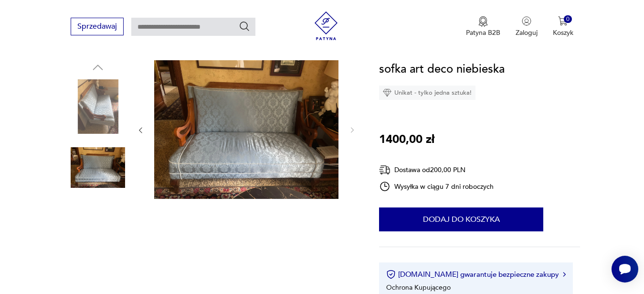 Image resolution: width=644 pixels, height=294 pixels. What do you see at coordinates (526, 21) in the screenshot?
I see `img: Ikonka użytkownika` at bounding box center [526, 21].